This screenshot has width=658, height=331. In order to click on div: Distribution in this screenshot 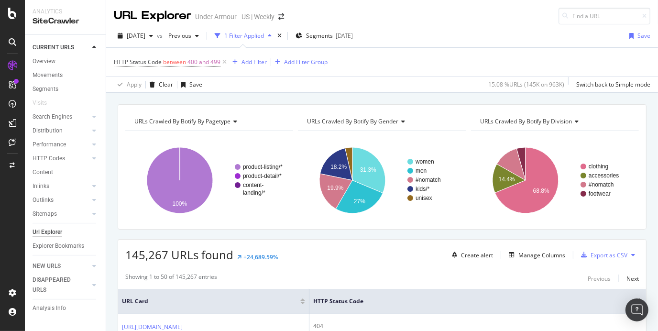, I will do `click(47, 130)`.